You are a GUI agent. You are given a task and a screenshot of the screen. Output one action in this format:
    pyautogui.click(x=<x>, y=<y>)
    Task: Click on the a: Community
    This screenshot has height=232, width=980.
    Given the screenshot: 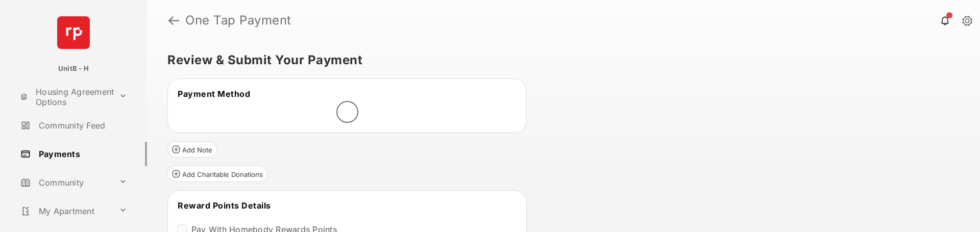 What is the action you would take?
    pyautogui.click(x=65, y=182)
    